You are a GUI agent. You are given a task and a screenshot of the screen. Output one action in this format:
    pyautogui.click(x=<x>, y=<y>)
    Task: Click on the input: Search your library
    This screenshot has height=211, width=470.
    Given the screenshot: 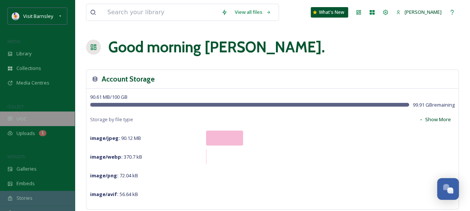 What is the action you would take?
    pyautogui.click(x=160, y=12)
    